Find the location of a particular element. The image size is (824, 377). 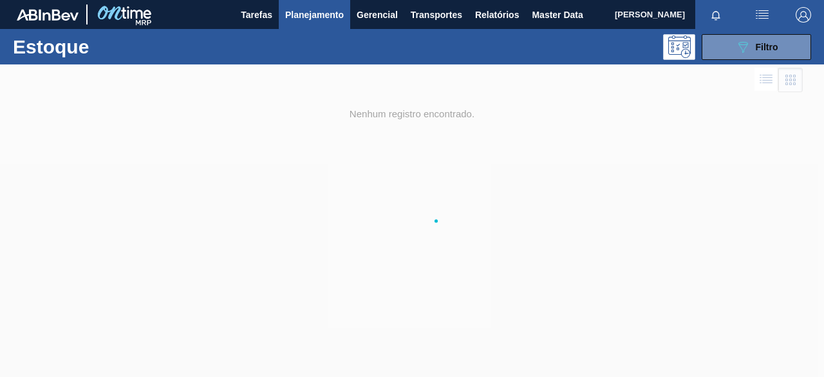

h1: Estoque is located at coordinates (102, 46).